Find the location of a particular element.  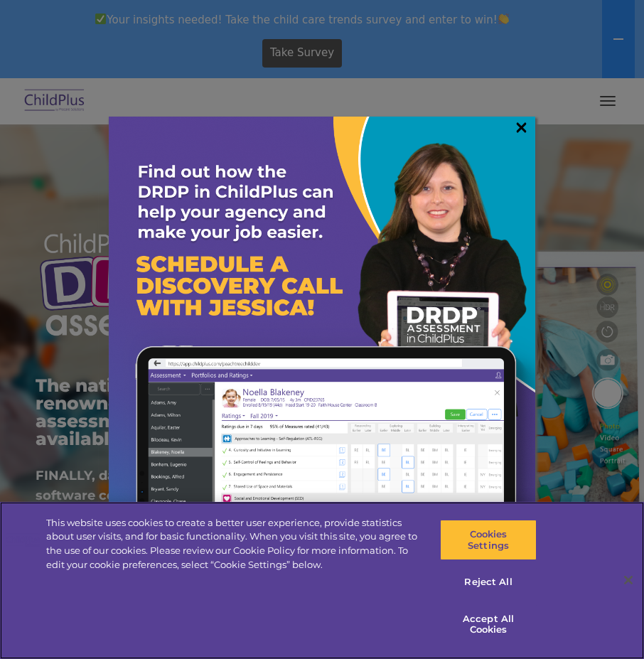

button: Cookies Settings is located at coordinates (488, 540).